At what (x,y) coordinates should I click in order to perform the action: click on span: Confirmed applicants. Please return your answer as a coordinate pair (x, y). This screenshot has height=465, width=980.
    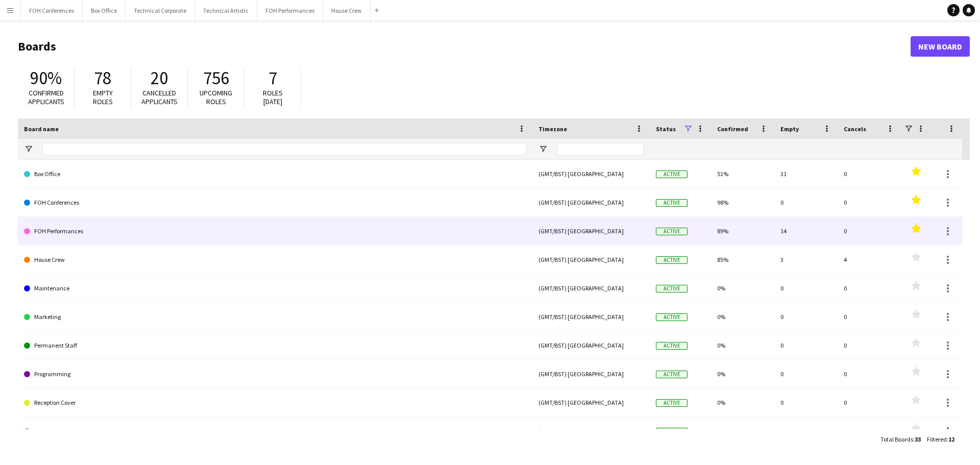
    Looking at the image, I should click on (46, 97).